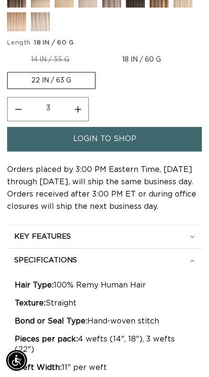  I want to click on strong: Hair Type:, so click(34, 285).